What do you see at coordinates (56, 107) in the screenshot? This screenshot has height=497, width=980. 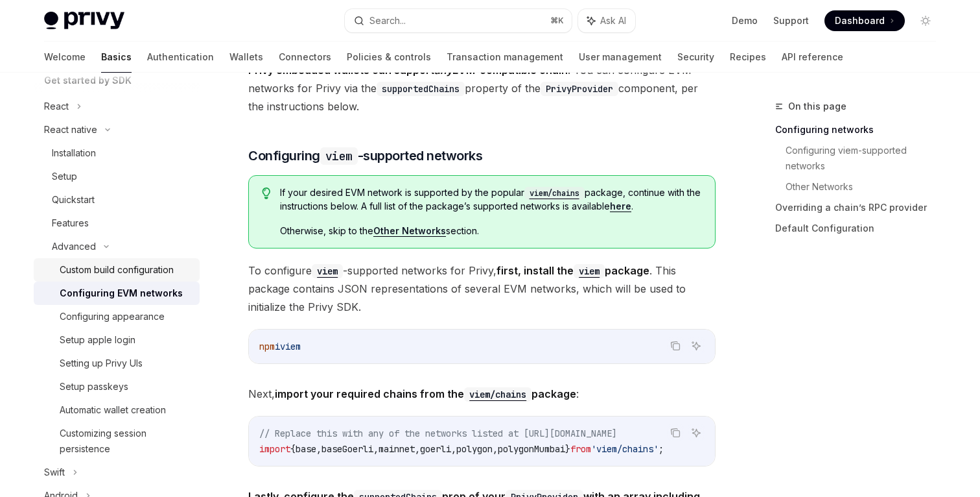 I see `div: React` at bounding box center [56, 107].